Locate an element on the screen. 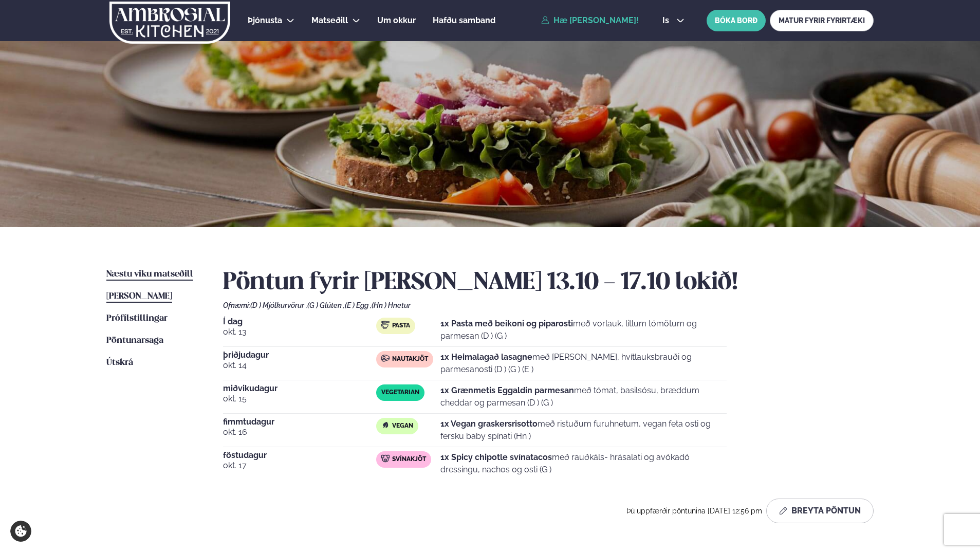  span: Vegetarian is located at coordinates (401, 393).